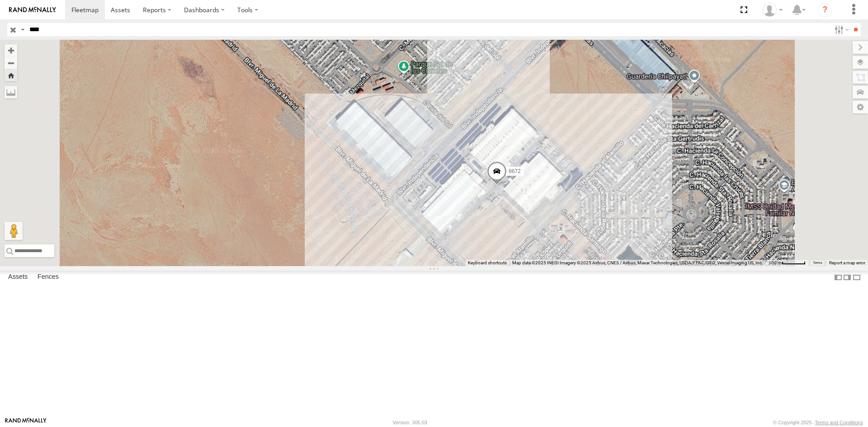  I want to click on label: Dock Summary Table to the Right, so click(847, 277).